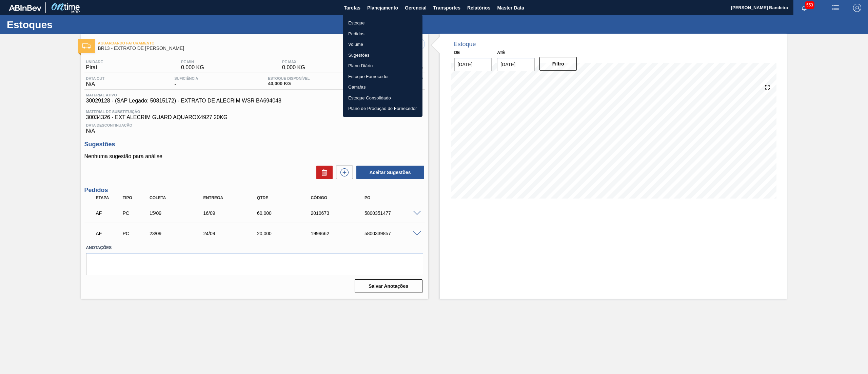 The height and width of the screenshot is (374, 868). Describe the element at coordinates (383, 56) in the screenshot. I see `a: Sugestões` at that location.